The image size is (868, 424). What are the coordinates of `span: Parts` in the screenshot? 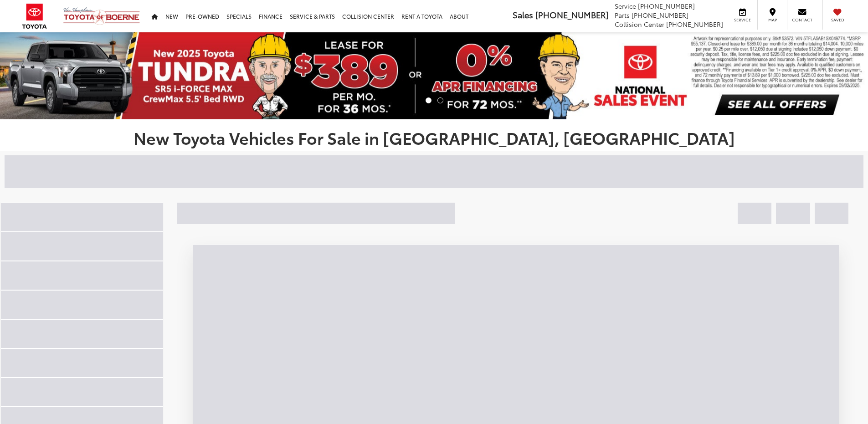 It's located at (622, 15).